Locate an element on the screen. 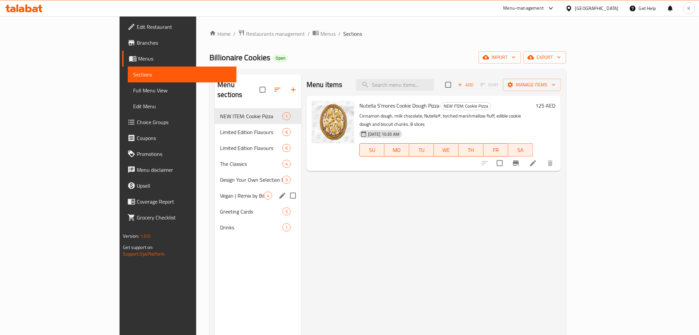 This screenshot has height=335, width=699. span: Restaurants management is located at coordinates (276, 34).